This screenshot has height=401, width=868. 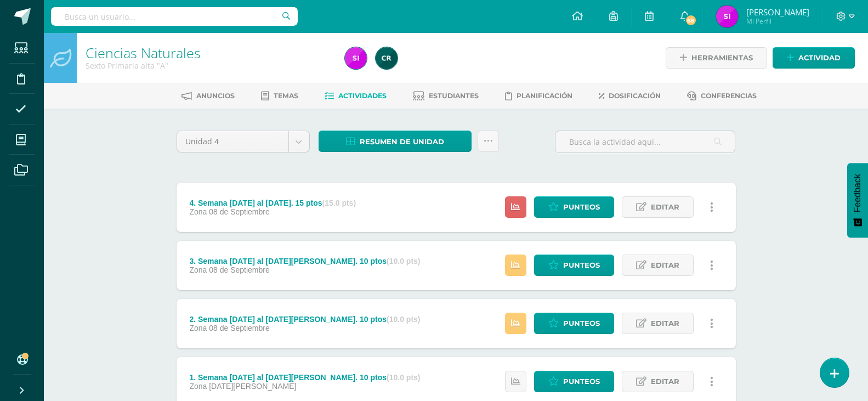 I want to click on a: Temas, so click(x=279, y=96).